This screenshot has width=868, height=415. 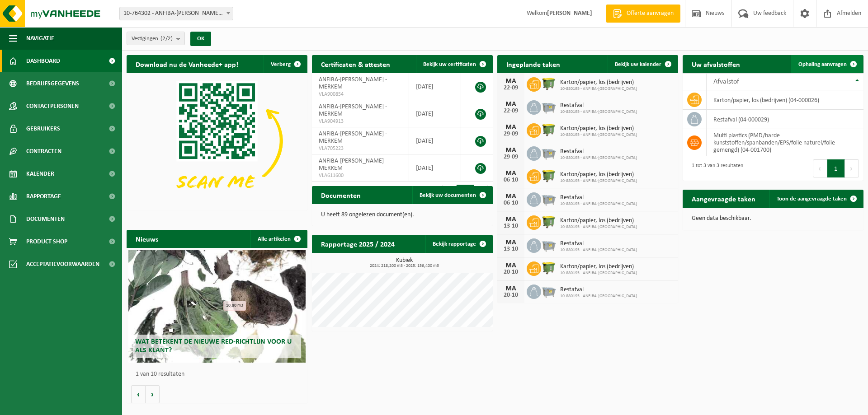 I want to click on span: Ophaling aanvragen, so click(x=822, y=64).